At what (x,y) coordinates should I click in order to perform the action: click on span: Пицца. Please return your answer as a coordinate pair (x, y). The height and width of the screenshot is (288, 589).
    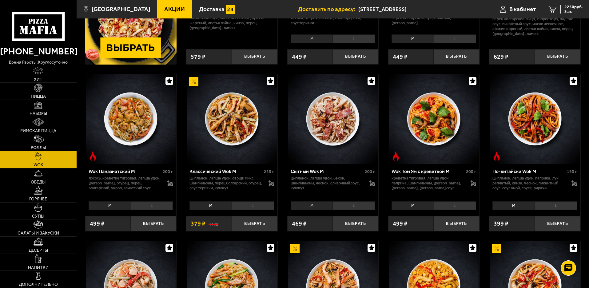
    Looking at the image, I should click on (38, 97).